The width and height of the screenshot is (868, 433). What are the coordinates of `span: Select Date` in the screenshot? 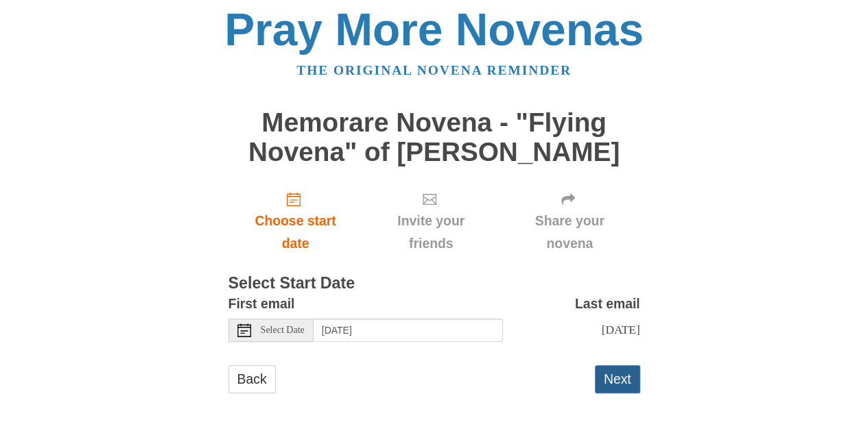 It's located at (282, 330).